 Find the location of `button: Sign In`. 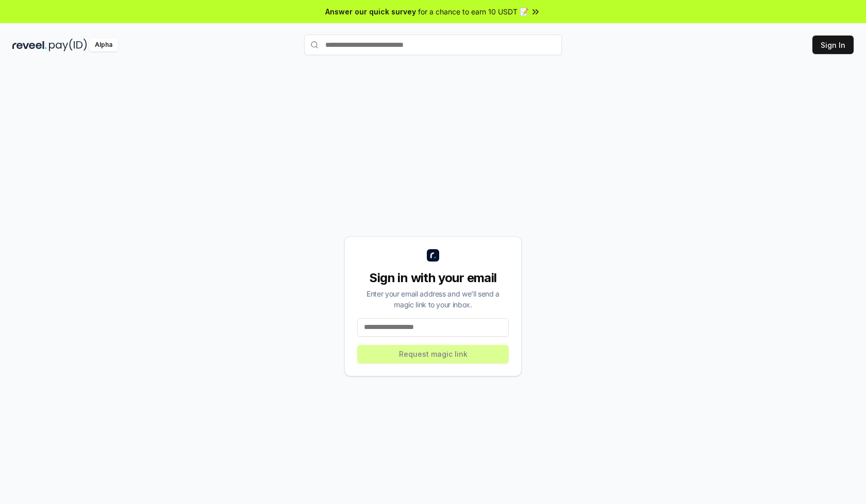

button: Sign In is located at coordinates (833, 44).